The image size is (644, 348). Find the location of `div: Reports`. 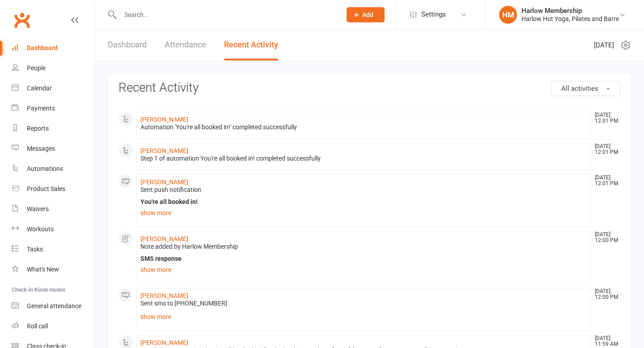

div: Reports is located at coordinates (38, 128).